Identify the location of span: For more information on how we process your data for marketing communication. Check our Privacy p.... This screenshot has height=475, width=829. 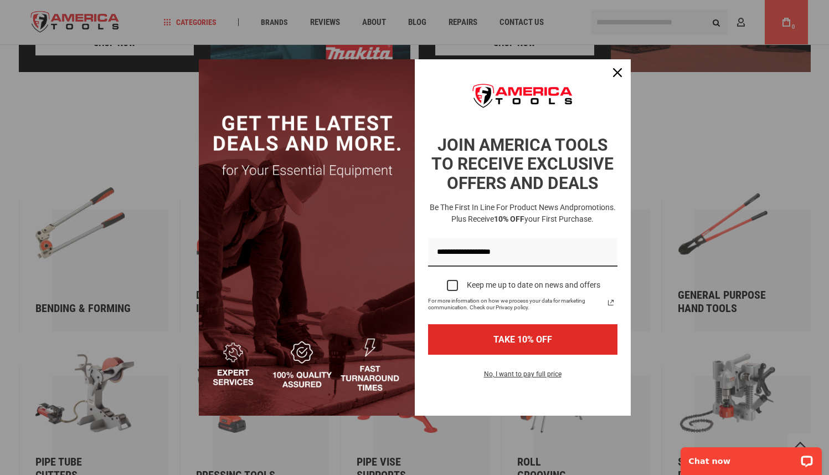
(516, 304).